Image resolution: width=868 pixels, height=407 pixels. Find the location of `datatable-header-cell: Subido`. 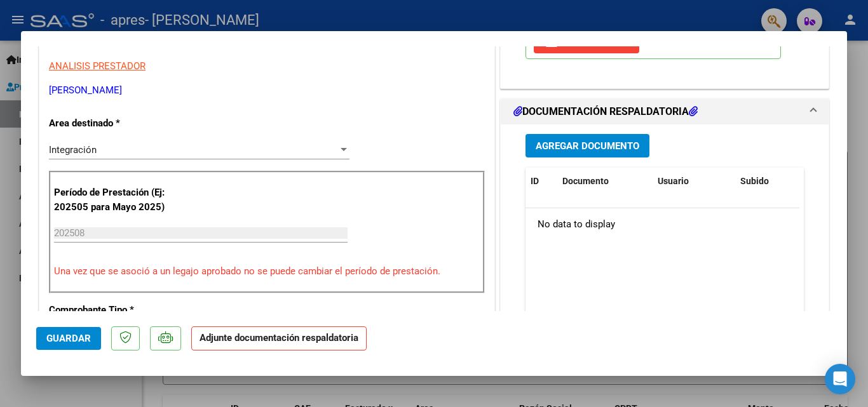

datatable-header-cell: Subido is located at coordinates (767, 181).